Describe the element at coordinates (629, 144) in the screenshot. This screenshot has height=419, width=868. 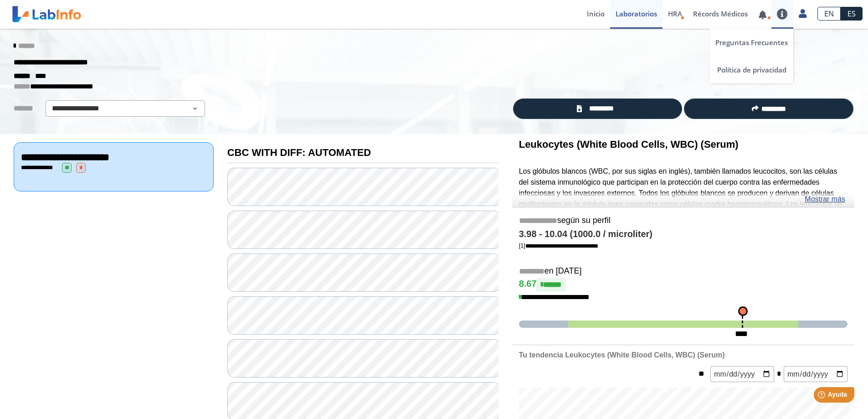
I see `b: Leukocytes (White Blood Cells, WBC) (Serum)` at that location.